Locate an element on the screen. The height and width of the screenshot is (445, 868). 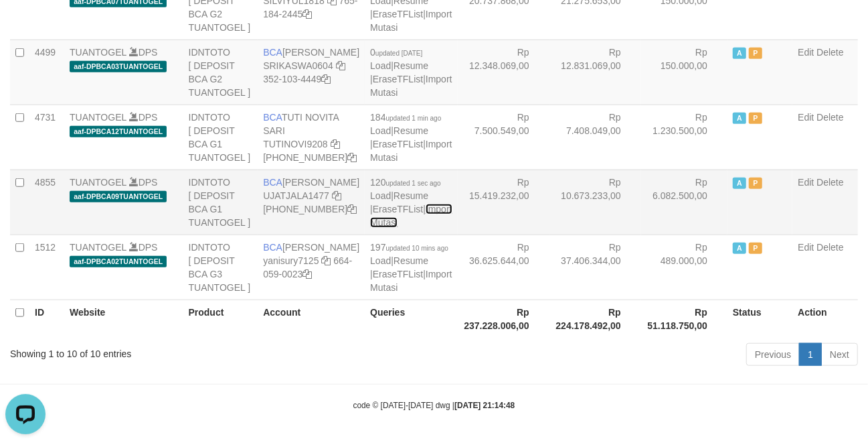
div: Showing 1 to 10 of 10 entries is located at coordinates (181, 351).